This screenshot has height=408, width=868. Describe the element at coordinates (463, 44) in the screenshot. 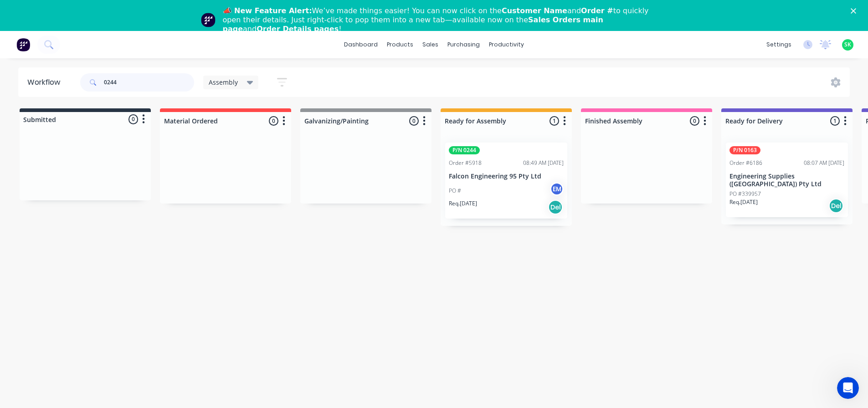

I see `div: purchasing` at that location.